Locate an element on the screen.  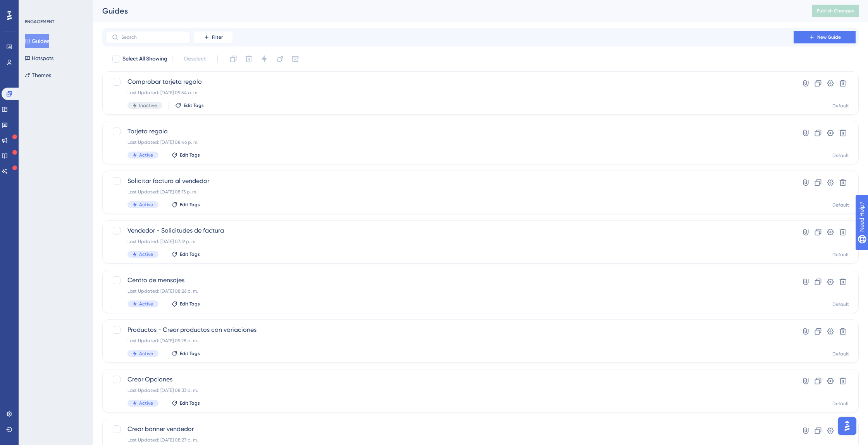
button: Hotspots is located at coordinates (39, 58).